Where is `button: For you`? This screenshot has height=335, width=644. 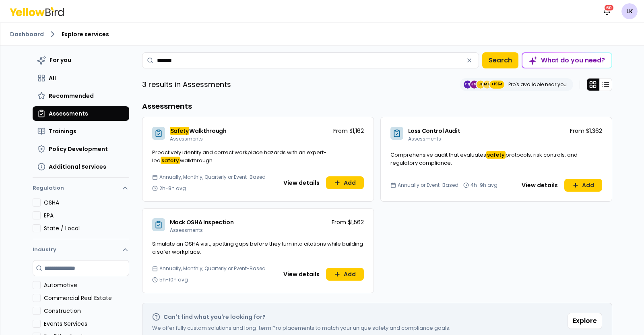
button: For you is located at coordinates (81, 60).